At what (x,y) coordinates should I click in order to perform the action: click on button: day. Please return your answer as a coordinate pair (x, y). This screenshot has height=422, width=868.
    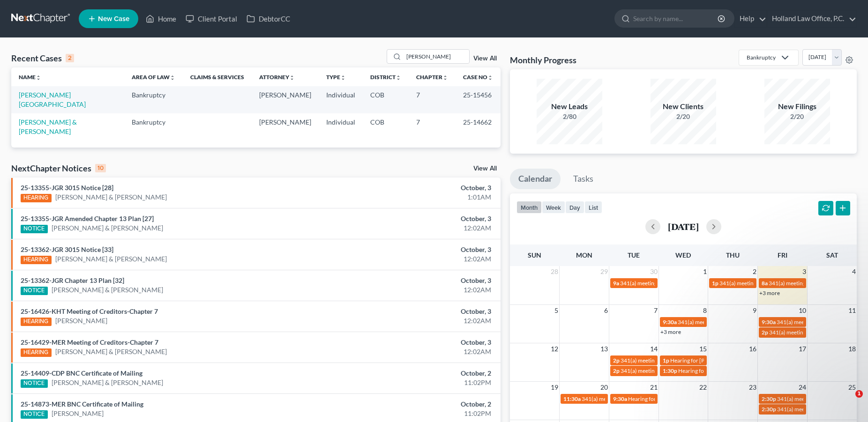
    Looking at the image, I should click on (575, 207).